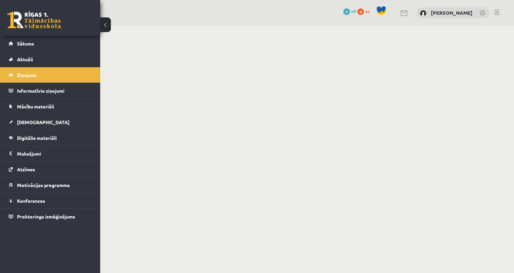 The height and width of the screenshot is (273, 514). Describe the element at coordinates (25, 43) in the screenshot. I see `span: Sākums` at that location.